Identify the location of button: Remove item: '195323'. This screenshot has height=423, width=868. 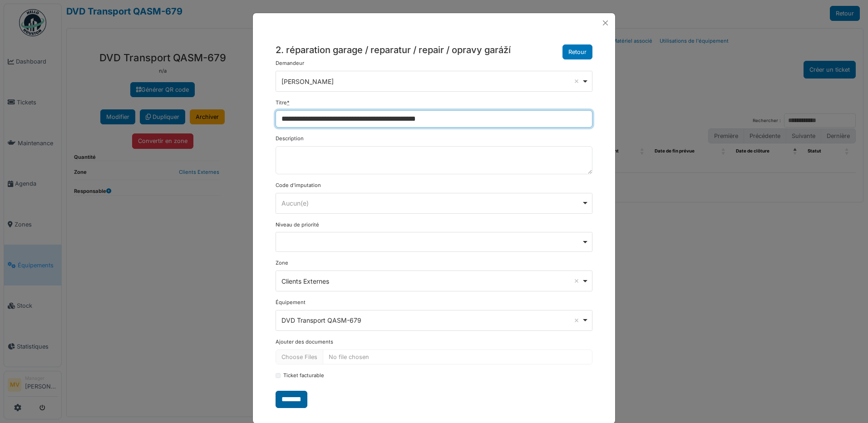
(577, 321).